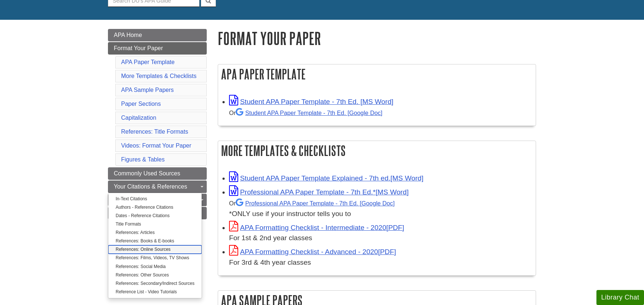 Image resolution: width=644 pixels, height=305 pixels. What do you see at coordinates (148, 62) in the screenshot?
I see `a: APA Paper Template` at bounding box center [148, 62].